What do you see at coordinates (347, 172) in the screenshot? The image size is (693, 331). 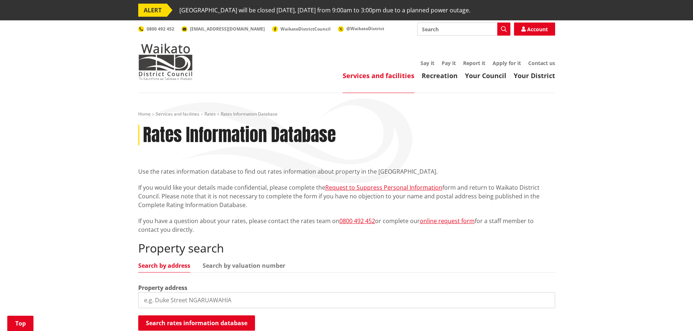 I see `p: Use the rates information database to find out rates information about property in the [GEOGRAPHI...` at bounding box center [347, 172].